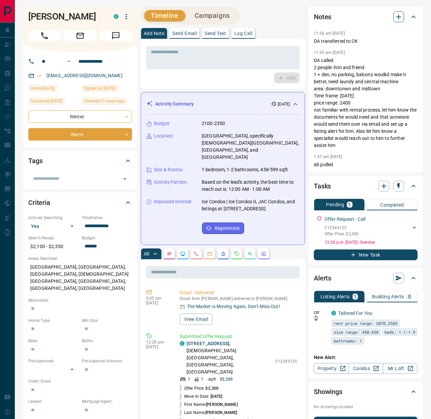 This screenshot has width=431, height=419. I want to click on p: Location, so click(163, 136).